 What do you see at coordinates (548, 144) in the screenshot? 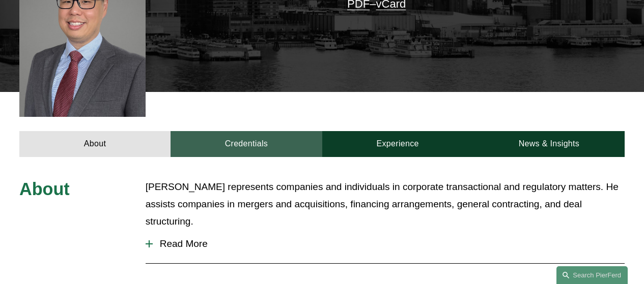
I see `a: News & Insights` at bounding box center [548, 144].